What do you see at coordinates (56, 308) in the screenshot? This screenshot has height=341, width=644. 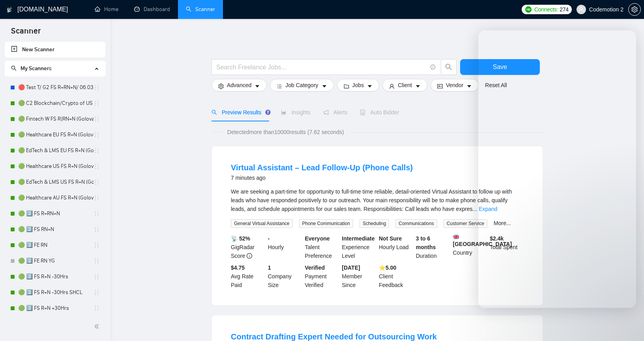 I see `a: 🟢 2️⃣ FS R+N +30Hrs` at bounding box center [56, 308].